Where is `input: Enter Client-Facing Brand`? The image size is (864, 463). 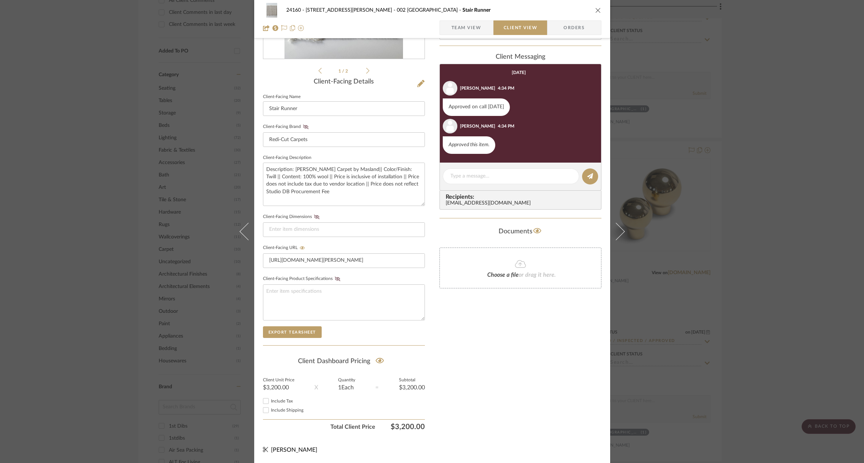 input: Enter Client-Facing Brand is located at coordinates (344, 140).